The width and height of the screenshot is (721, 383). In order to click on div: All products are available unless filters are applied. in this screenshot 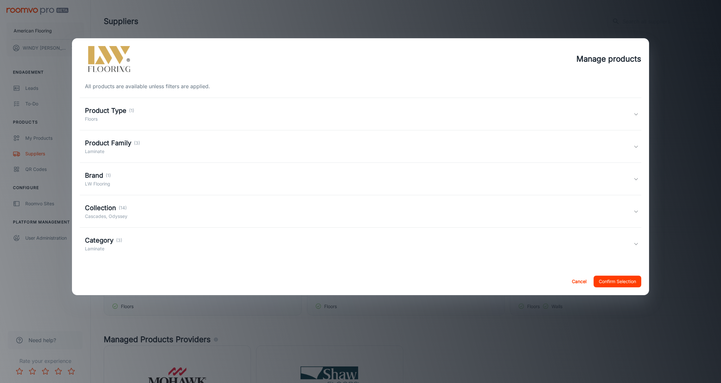, I will do `click(360, 86)`.